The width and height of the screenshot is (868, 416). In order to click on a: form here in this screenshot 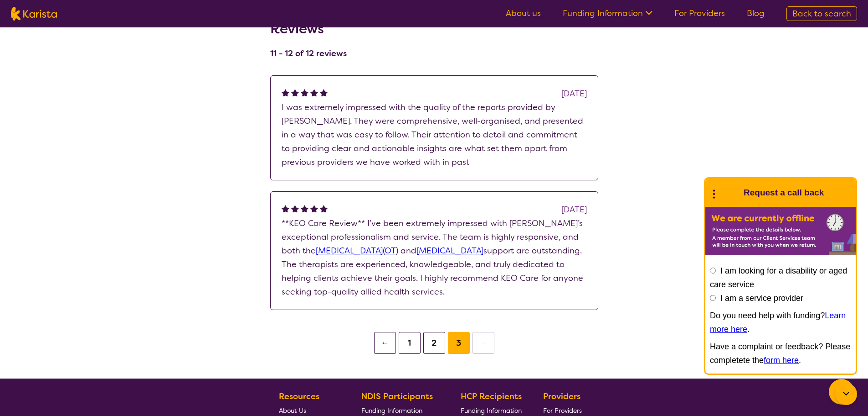, I will do `click(781, 360)`.